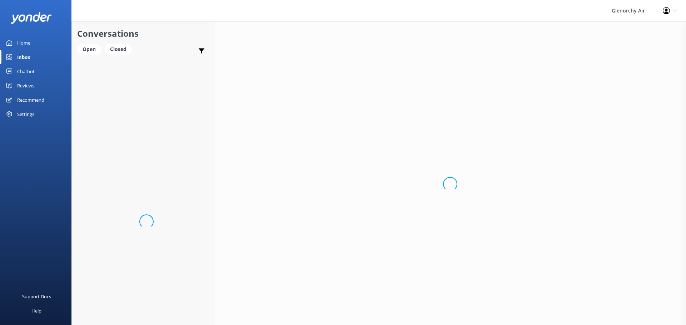 The image size is (686, 325). Describe the element at coordinates (118, 49) in the screenshot. I see `div: Closed` at that location.